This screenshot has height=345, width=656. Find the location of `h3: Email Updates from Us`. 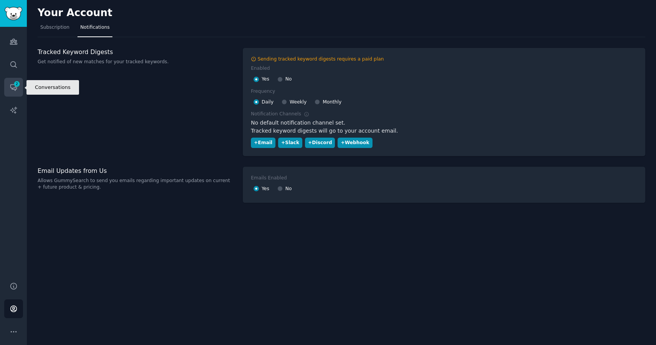

h3: Email Updates from Us is located at coordinates (136, 171).